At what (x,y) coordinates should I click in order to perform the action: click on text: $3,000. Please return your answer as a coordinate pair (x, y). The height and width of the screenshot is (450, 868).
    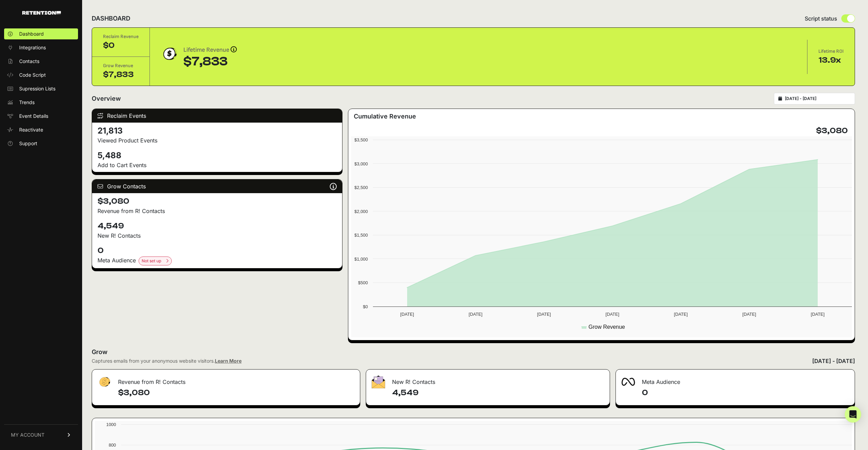
    Looking at the image, I should click on (361, 164).